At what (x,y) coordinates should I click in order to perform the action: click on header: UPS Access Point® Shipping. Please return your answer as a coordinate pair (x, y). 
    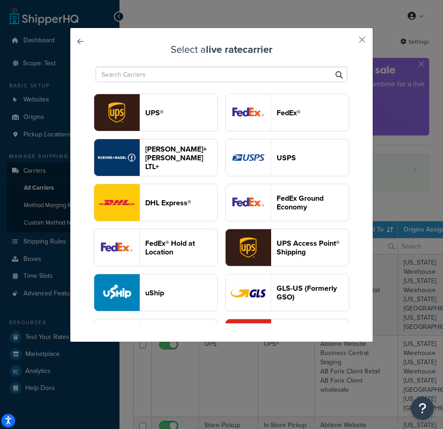
    Looking at the image, I should click on (312, 248).